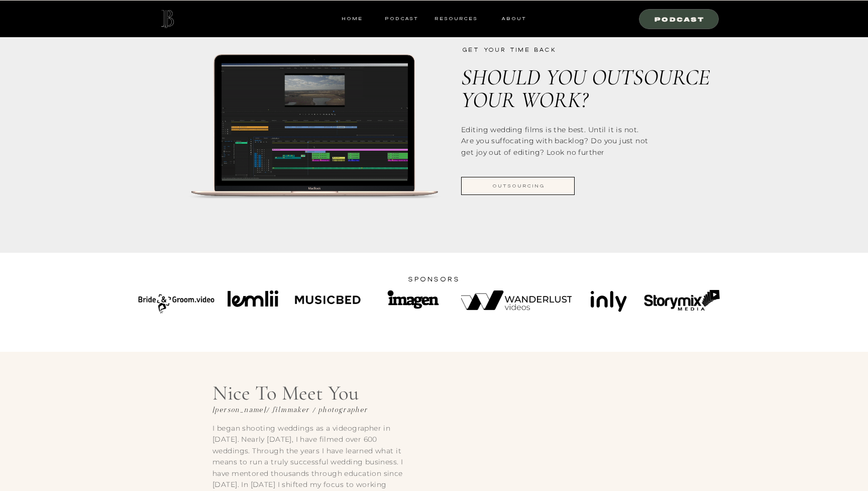  Describe the element at coordinates (513, 19) in the screenshot. I see `a: ABOUT` at that location.